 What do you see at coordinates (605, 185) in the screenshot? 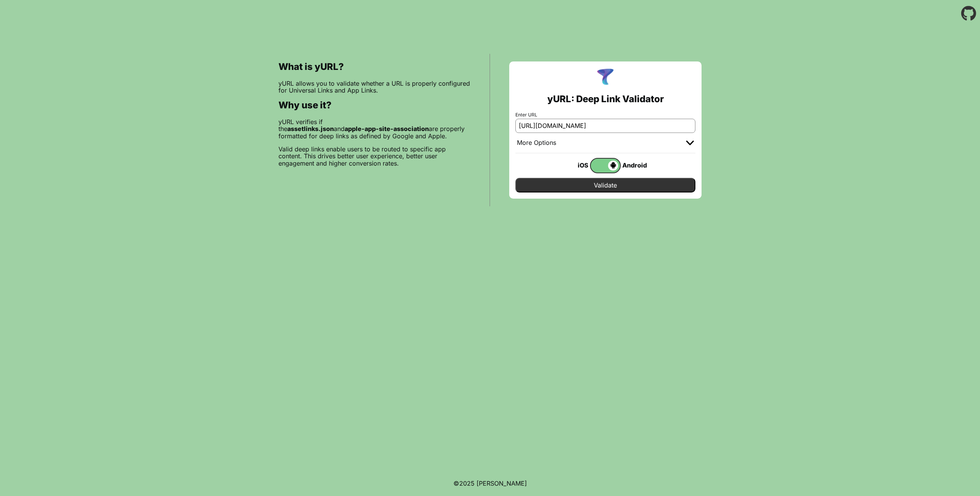
I see `input: Validate` at bounding box center [605, 185].